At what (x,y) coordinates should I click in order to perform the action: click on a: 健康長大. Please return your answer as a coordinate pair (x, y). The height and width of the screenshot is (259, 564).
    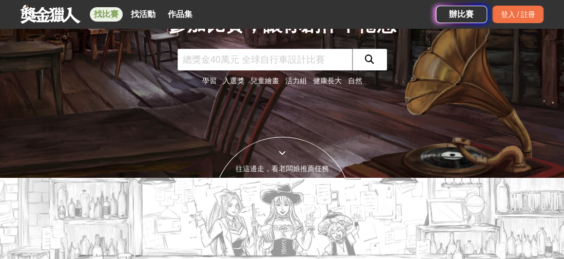
    Looking at the image, I should click on (327, 81).